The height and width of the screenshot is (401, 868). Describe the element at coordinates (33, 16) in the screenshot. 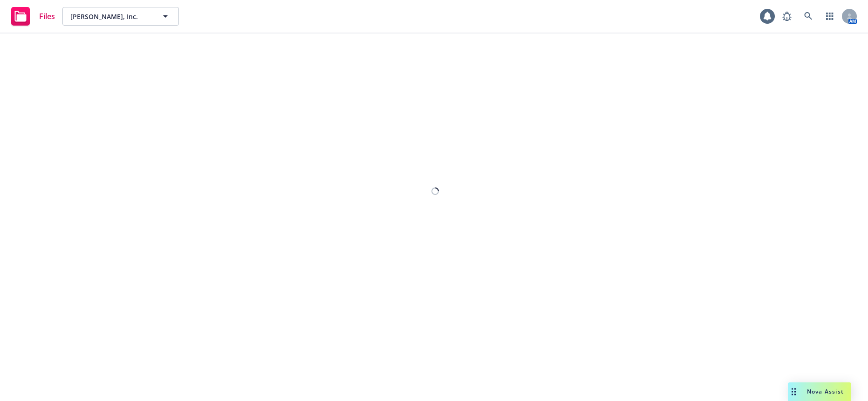

I see `a: Files` at that location.